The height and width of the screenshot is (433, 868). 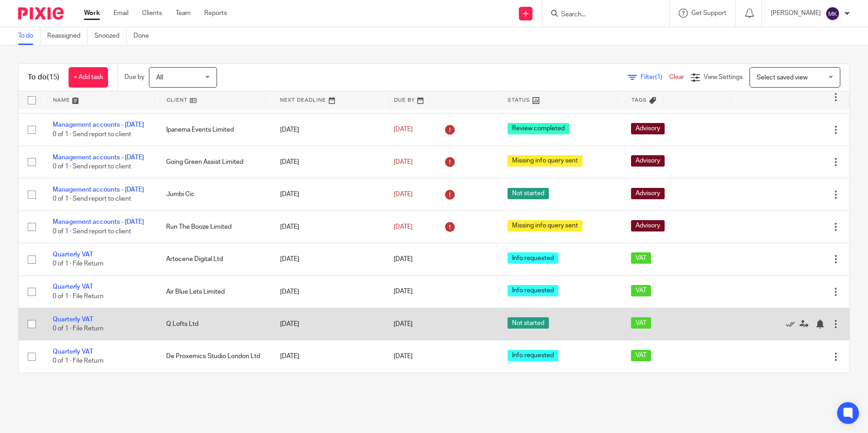 What do you see at coordinates (782, 78) in the screenshot?
I see `span: Select saved view` at bounding box center [782, 78].